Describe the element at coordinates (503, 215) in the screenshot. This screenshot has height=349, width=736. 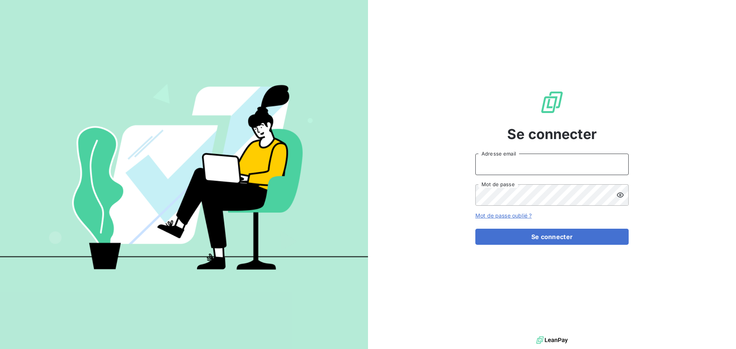
I see `a: Mot de passe oublié ?` at that location.